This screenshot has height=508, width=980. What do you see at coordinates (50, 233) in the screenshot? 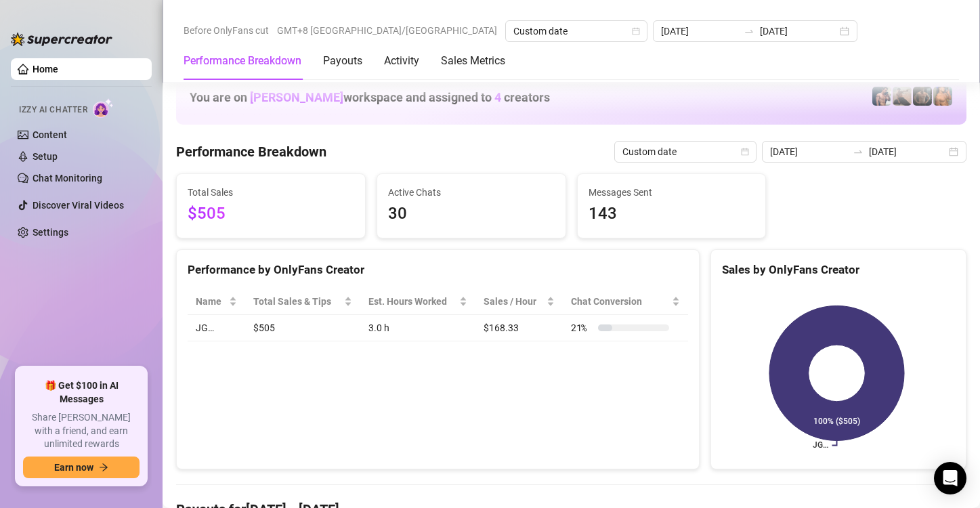
I see `a: Settings` at bounding box center [50, 233].